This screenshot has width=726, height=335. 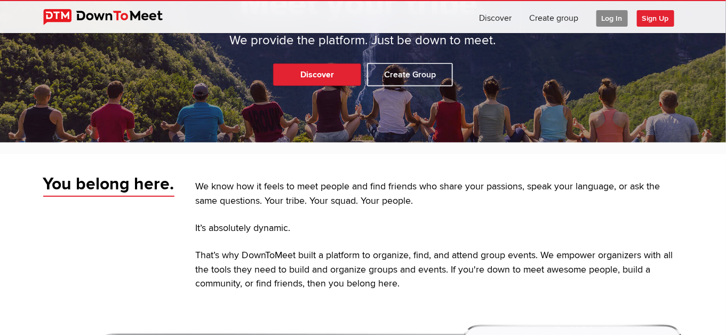 I want to click on a: Create Group, so click(x=410, y=75).